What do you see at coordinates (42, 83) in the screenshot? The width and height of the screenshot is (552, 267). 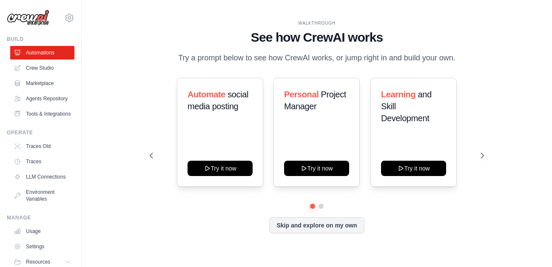 I see `a: Marketplace` at bounding box center [42, 83].